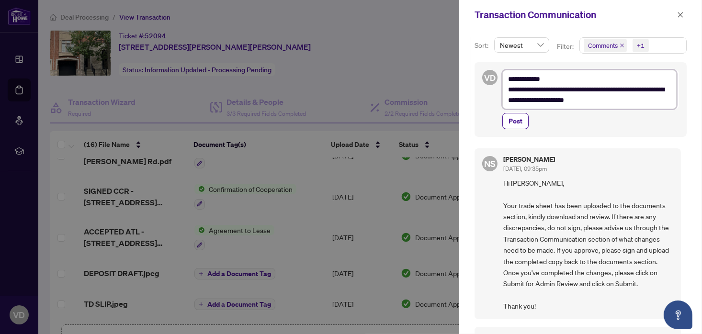 This screenshot has width=702, height=334. I want to click on span: NS, so click(490, 164).